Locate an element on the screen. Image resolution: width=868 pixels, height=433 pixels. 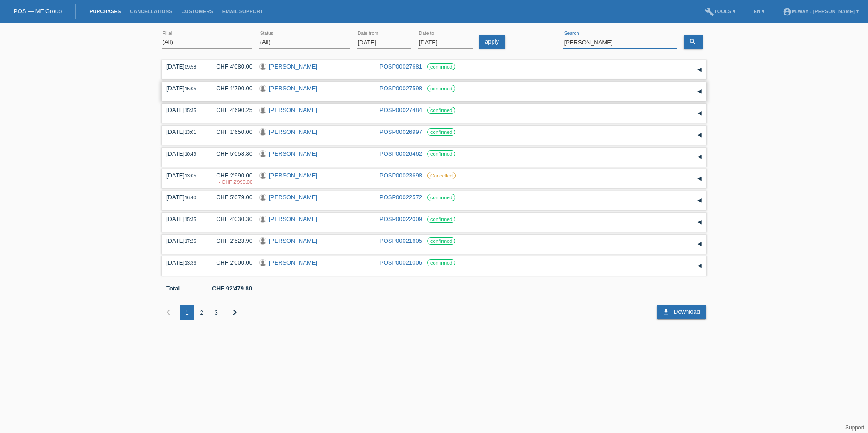
div: CHF 2'990.00 is located at coordinates (231, 179).